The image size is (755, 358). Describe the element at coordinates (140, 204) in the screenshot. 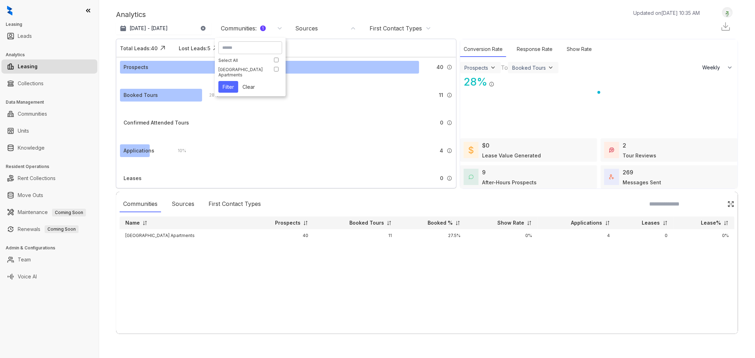

I see `div: Communities` at that location.